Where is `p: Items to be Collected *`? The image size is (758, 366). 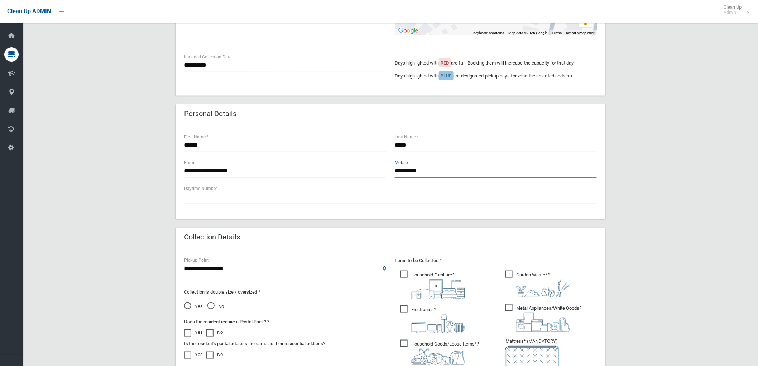
p: Items to be Collected * is located at coordinates (496, 260).